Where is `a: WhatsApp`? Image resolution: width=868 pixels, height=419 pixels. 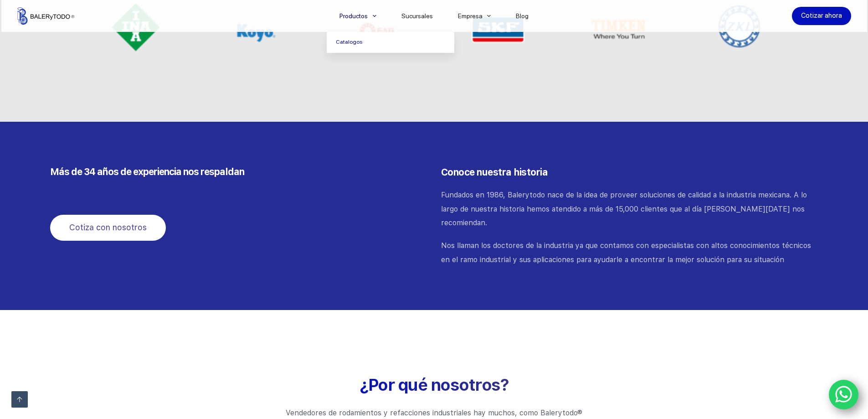
a: WhatsApp is located at coordinates (844, 395).